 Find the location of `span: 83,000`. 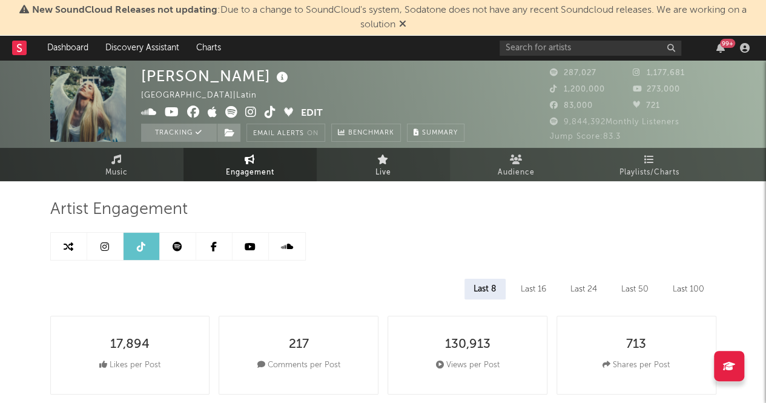

span: 83,000 is located at coordinates (571, 105).